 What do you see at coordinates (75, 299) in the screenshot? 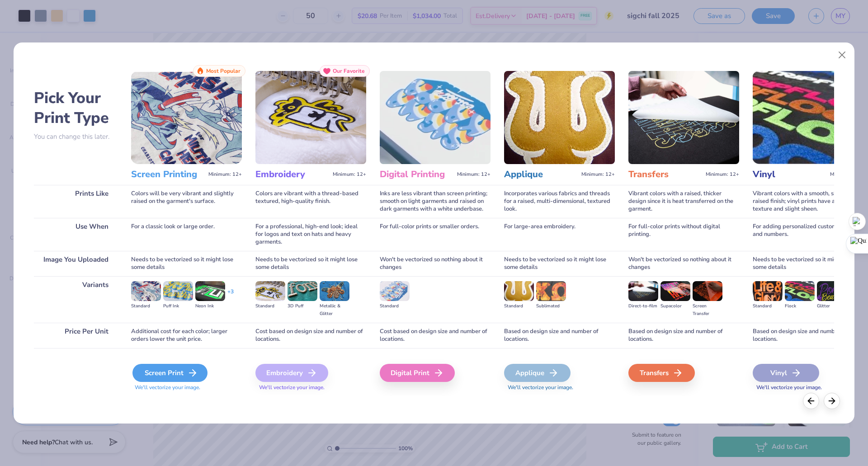
I see `div: Variants` at bounding box center [75, 299].